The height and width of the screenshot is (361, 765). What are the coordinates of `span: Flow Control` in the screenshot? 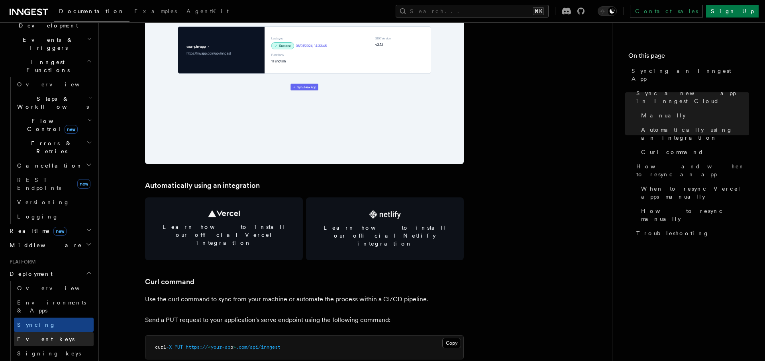 It's located at (51, 125).